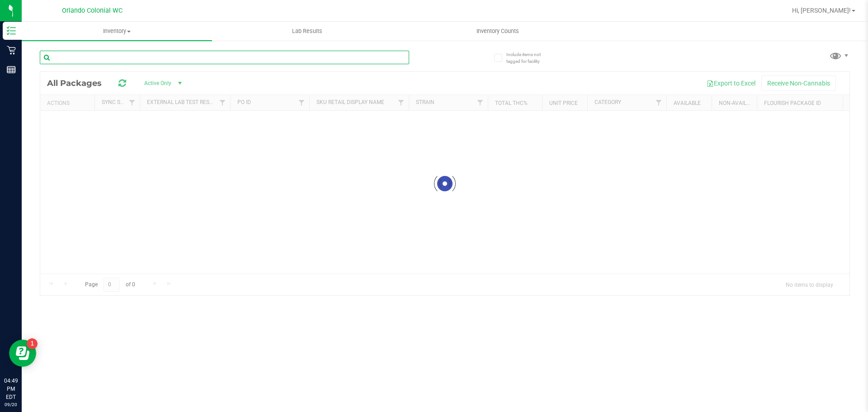  I want to click on span: Orlando Colonial WC, so click(92, 10).